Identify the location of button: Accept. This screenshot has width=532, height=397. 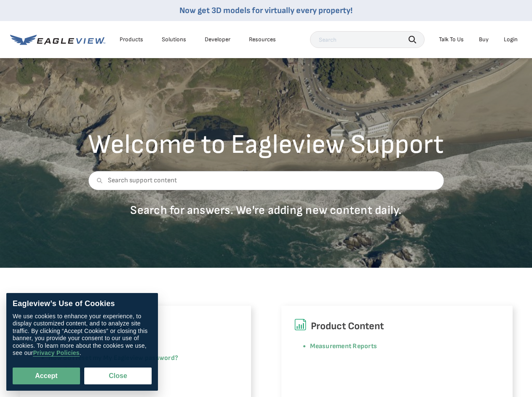
(46, 376).